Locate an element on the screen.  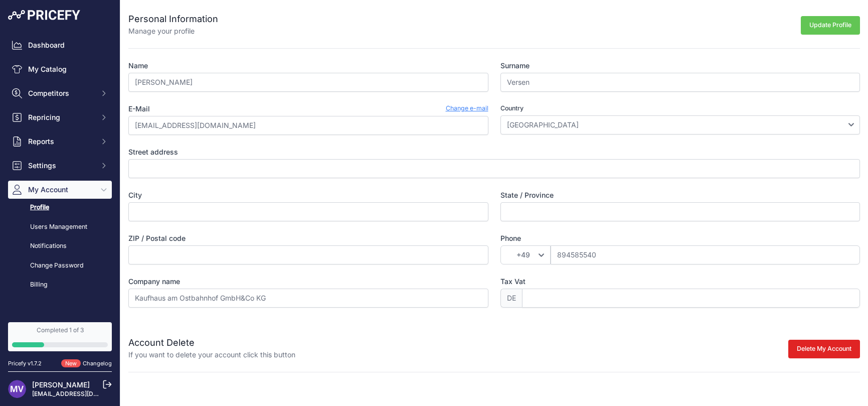
span: Tax Vat is located at coordinates (513, 281).